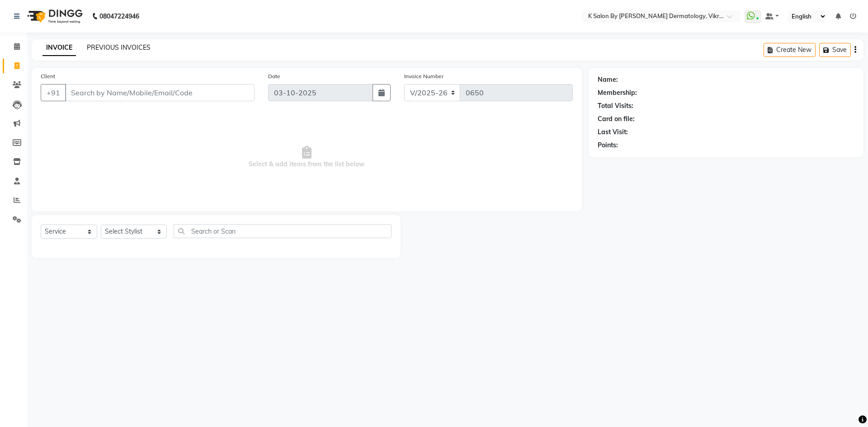 The image size is (868, 427). Describe the element at coordinates (617, 92) in the screenshot. I see `div: Membership:` at that location.